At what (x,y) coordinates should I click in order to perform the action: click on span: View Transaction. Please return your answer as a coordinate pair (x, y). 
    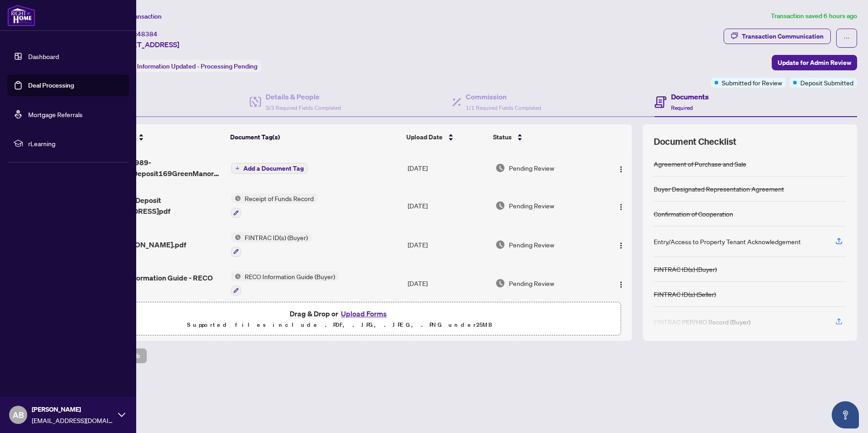
    Looking at the image, I should click on (137, 16).